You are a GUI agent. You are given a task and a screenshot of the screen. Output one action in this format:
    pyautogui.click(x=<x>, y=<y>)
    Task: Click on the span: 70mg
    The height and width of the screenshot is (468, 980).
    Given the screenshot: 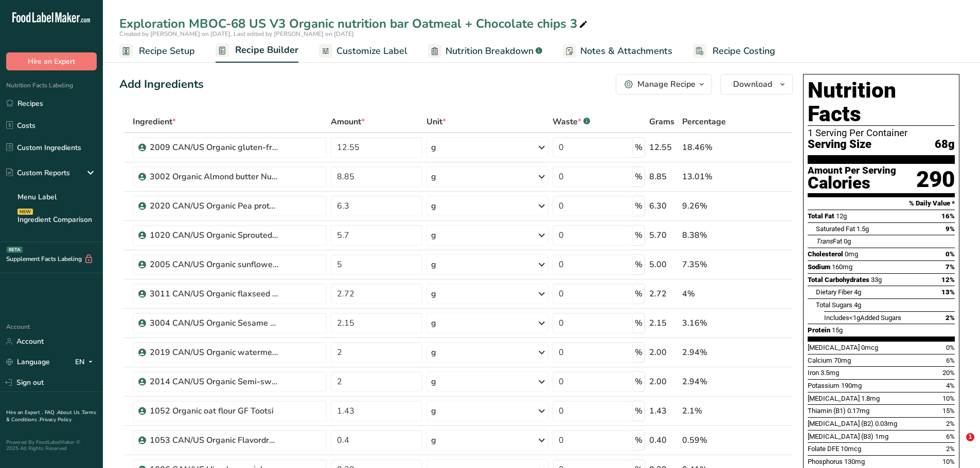 What is the action you would take?
    pyautogui.click(x=842, y=360)
    